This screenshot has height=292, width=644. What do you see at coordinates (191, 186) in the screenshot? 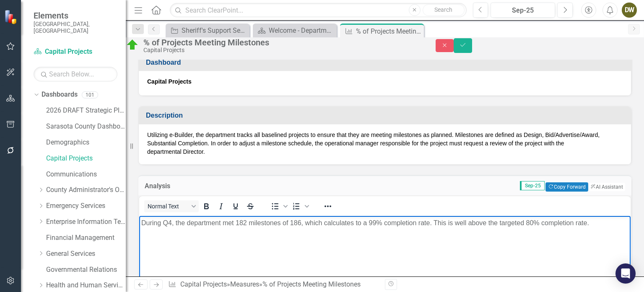
I see `h3: Analysis` at bounding box center [191, 186].